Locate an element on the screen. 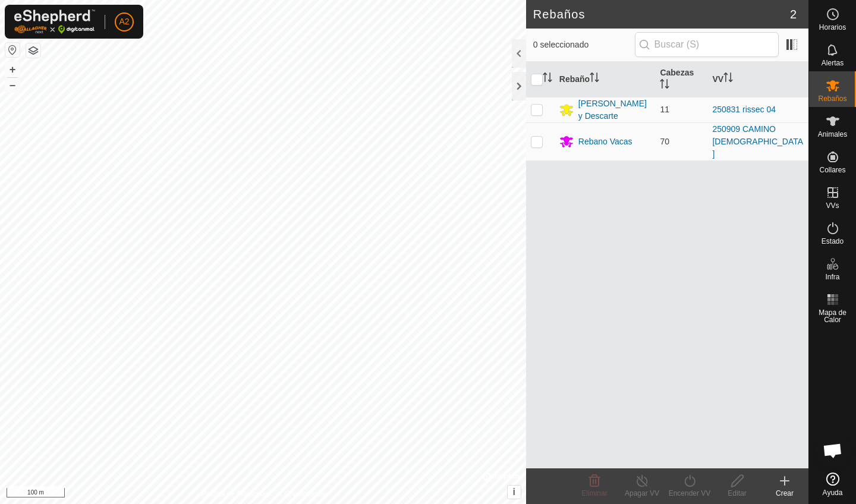 The image size is (856, 504). h2: Rebaños is located at coordinates (661, 15).